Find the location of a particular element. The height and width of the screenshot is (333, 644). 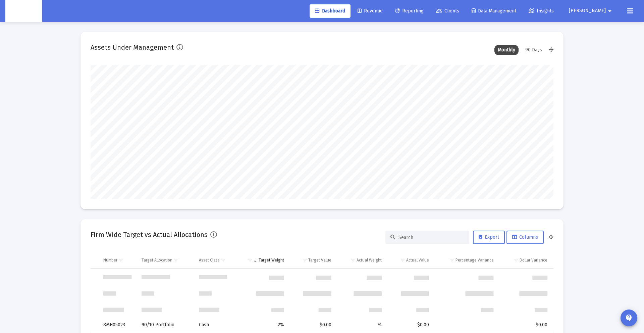

td: 90/10 Portfolio is located at coordinates (165, 325).